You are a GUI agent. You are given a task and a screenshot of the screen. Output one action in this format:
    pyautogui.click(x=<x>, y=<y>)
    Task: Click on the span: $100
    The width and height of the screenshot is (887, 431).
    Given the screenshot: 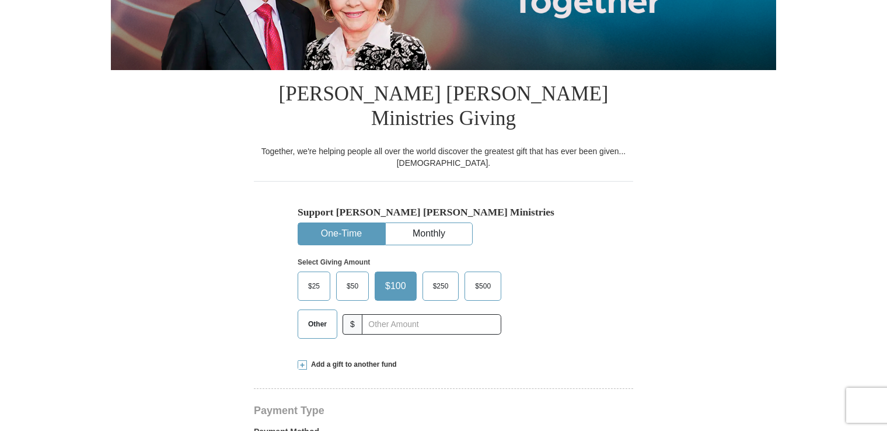 What is the action you would take?
    pyautogui.click(x=396, y=286)
    